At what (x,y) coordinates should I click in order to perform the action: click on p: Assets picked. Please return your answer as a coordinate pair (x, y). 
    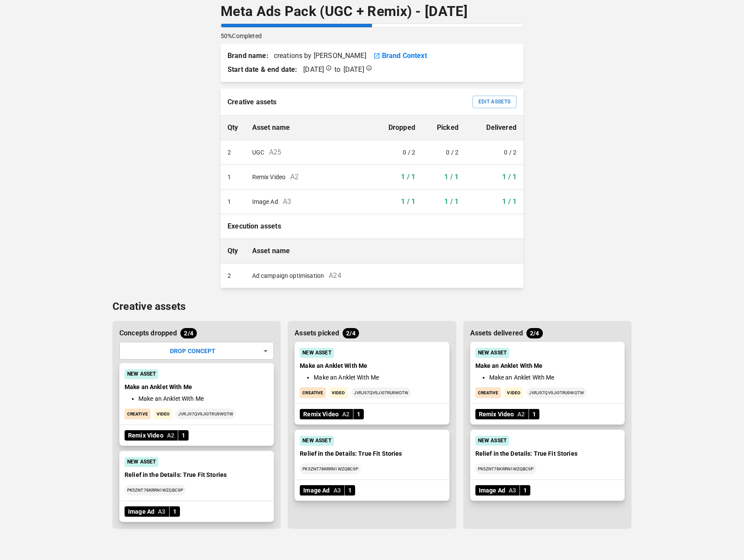
    Looking at the image, I should click on (317, 333).